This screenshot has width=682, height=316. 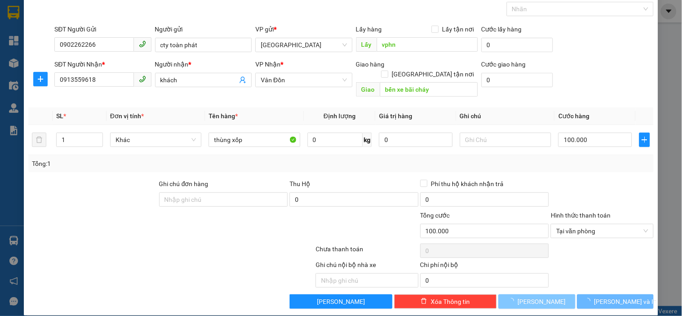 What do you see at coordinates (103, 29) in the screenshot?
I see `div: SĐT Người Gửi` at bounding box center [103, 29].